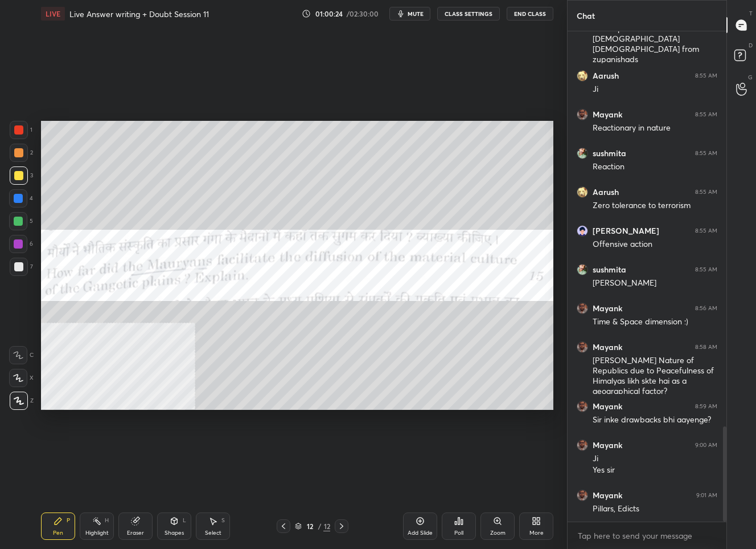 Image resolution: width=756 pixels, height=549 pixels. What do you see at coordinates (647, 276) in the screenshot?
I see `div: grid` at bounding box center [647, 276].